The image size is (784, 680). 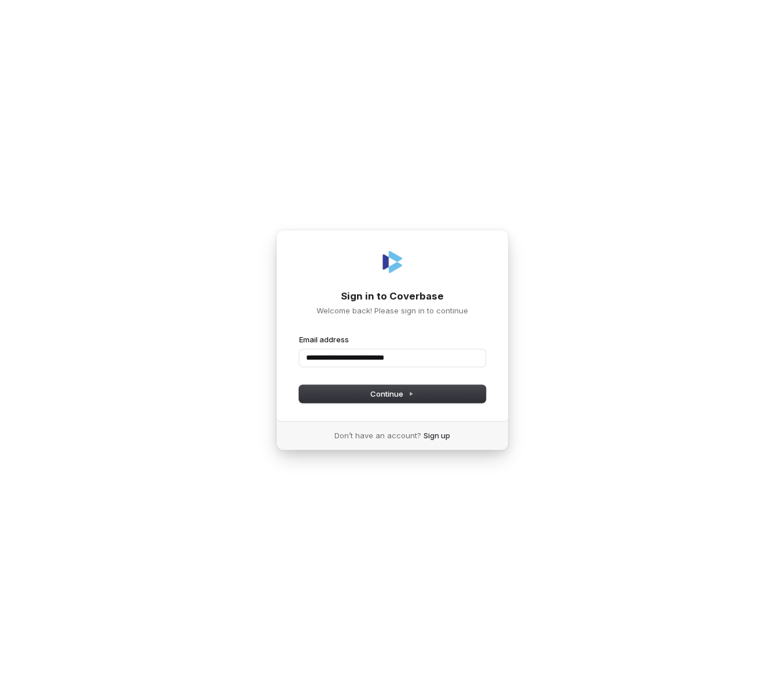 What do you see at coordinates (392, 297) in the screenshot?
I see `h1: Sign in to Coverbase` at bounding box center [392, 297].